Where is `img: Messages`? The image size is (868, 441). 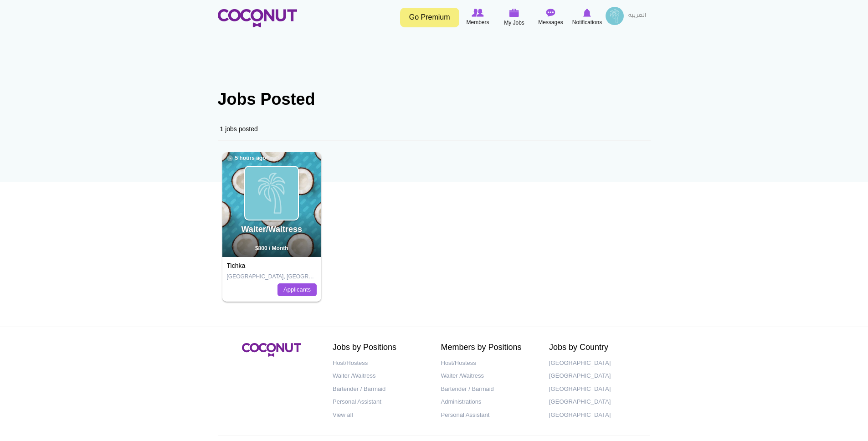 img: Messages is located at coordinates (550, 13).